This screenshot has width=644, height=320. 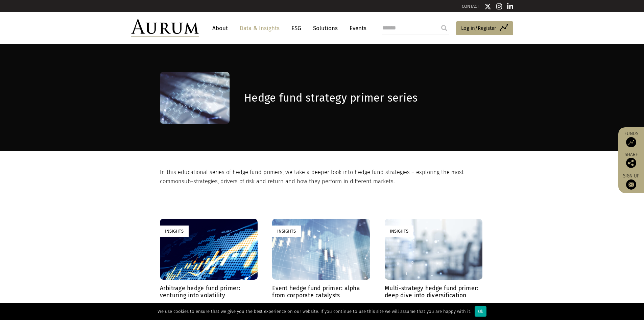 I want to click on a: ESG, so click(x=296, y=28).